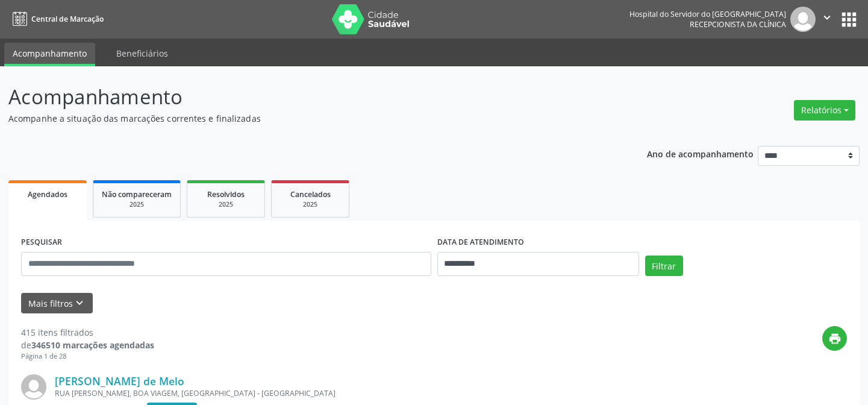  What do you see at coordinates (48, 194) in the screenshot?
I see `span: Agendados` at bounding box center [48, 194].